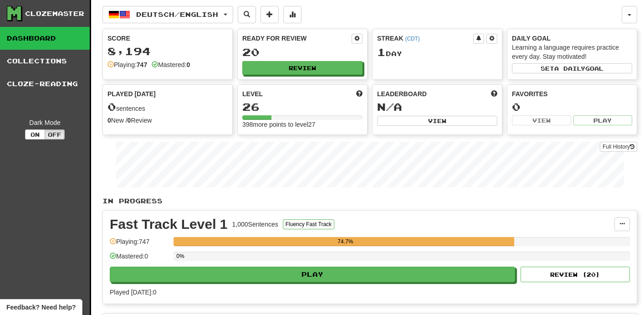 This screenshot has height=315, width=644. Describe the element at coordinates (360, 94) in the screenshot. I see `span: Score more points to level up` at that location.